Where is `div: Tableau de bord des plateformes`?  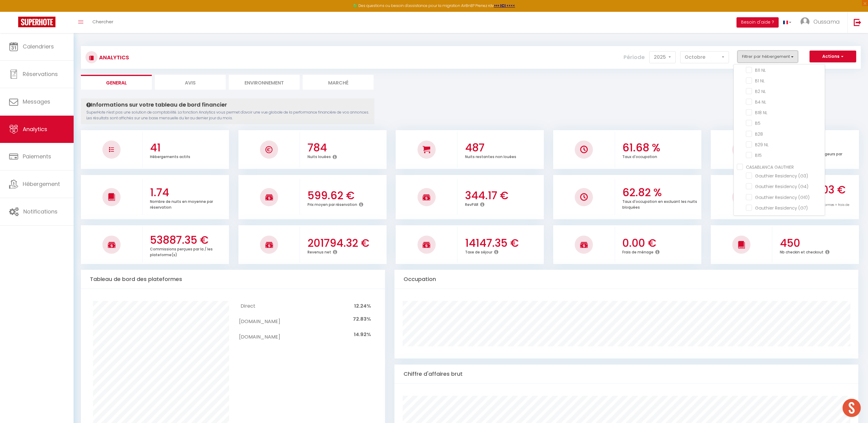 div: Tableau de bord des plateformes is located at coordinates (233, 279).